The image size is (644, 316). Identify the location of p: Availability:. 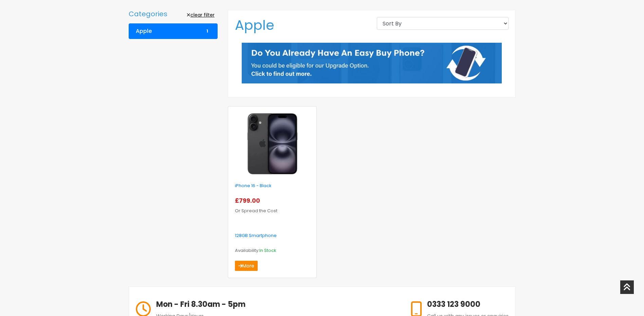
(272, 251).